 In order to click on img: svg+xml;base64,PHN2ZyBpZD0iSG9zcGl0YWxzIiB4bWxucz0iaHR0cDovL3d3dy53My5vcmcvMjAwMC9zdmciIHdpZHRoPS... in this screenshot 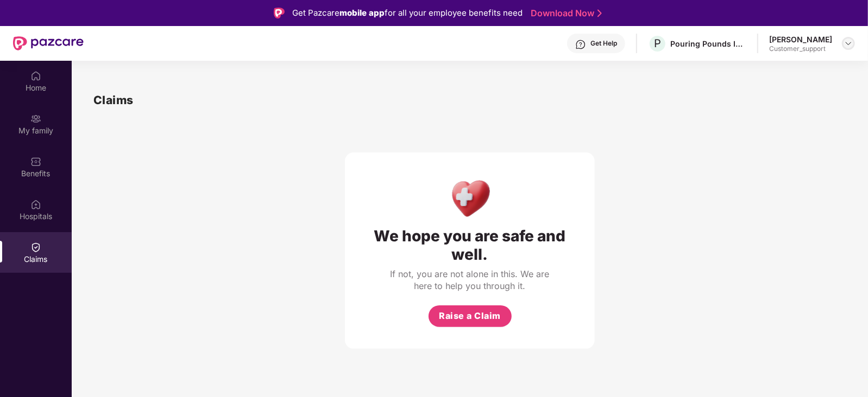, I will do `click(36, 204)`.